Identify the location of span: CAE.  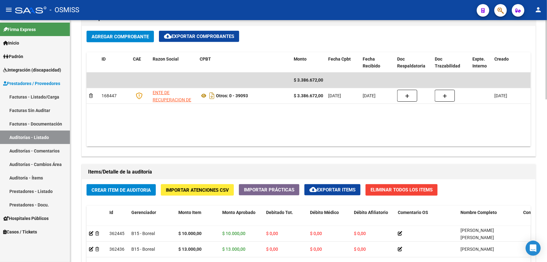
(137, 59).